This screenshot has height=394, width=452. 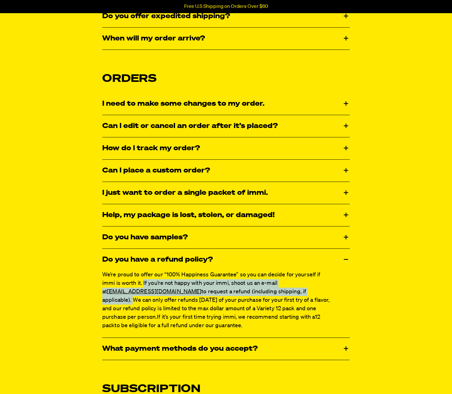 I want to click on p: Free U.S Shipping on Orders Over $60, so click(x=226, y=7).